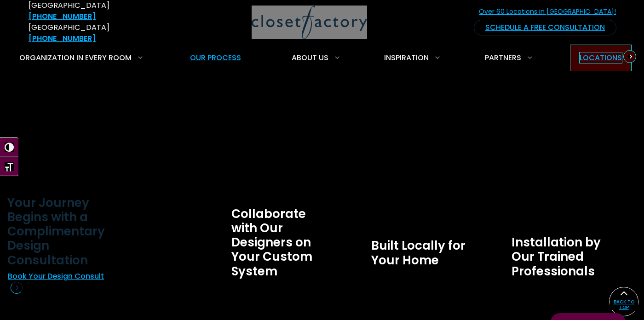  Describe the element at coordinates (310, 58) in the screenshot. I see `span: About Us` at that location.